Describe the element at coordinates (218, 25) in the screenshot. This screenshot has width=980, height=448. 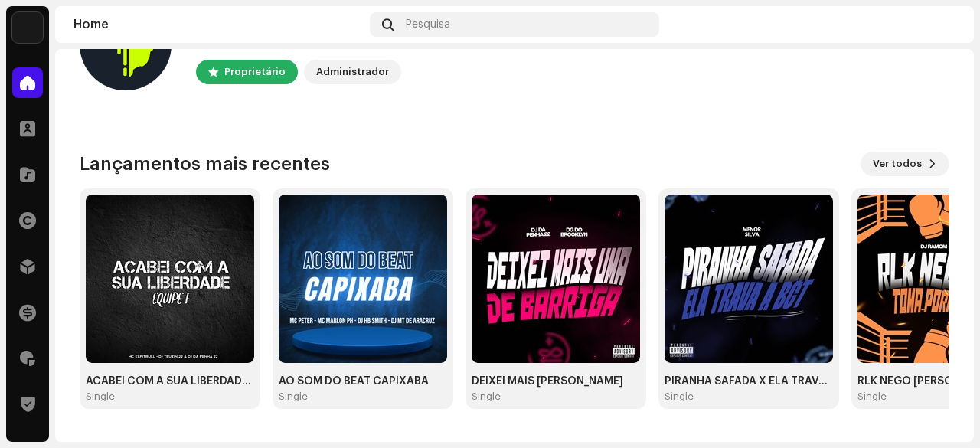
I see `div: Home` at that location.